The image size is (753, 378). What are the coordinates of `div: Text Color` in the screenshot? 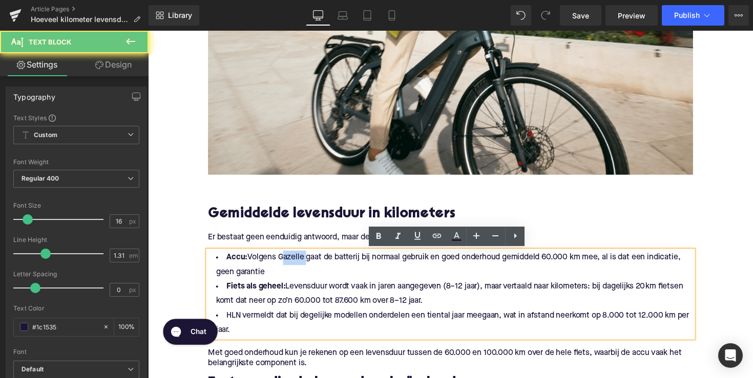 It's located at (76, 309).